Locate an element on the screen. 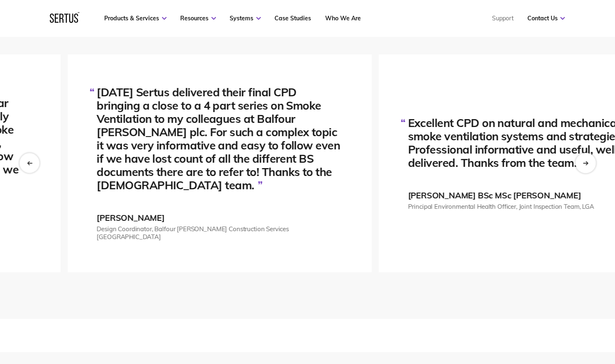 The height and width of the screenshot is (364, 615). a: Support is located at coordinates (503, 18).